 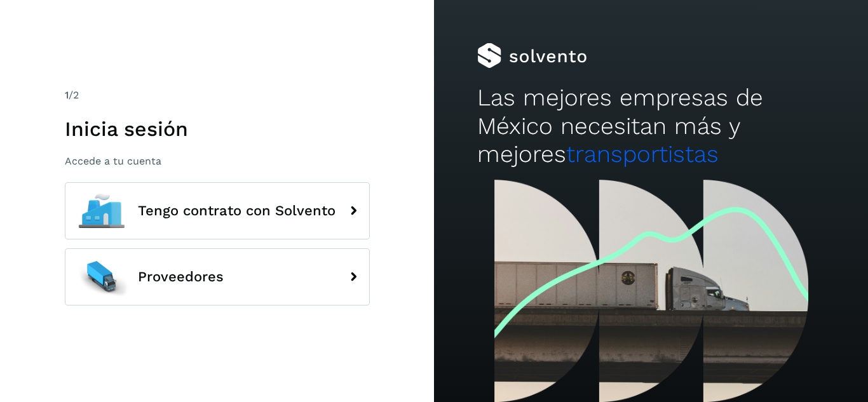 I want to click on span: 1, so click(x=67, y=95).